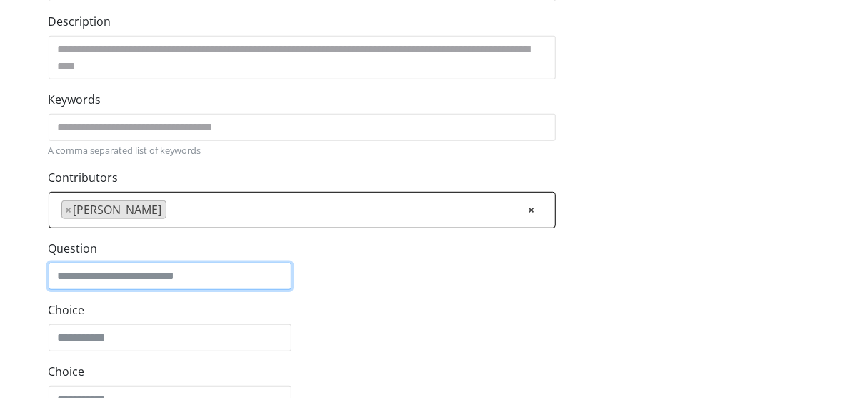 This screenshot has width=868, height=398. What do you see at coordinates (75, 100) in the screenshot?
I see `label: Keywords` at bounding box center [75, 100].